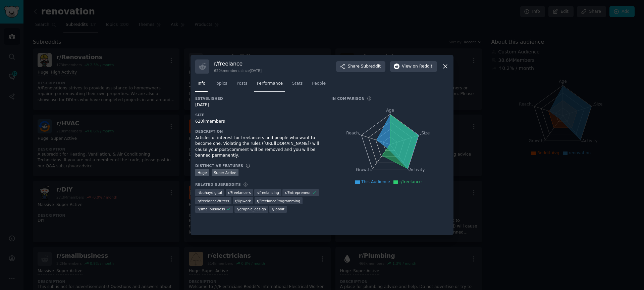 The width and height of the screenshot is (644, 290). What do you see at coordinates (364, 169) in the screenshot?
I see `tspan: Growth` at bounding box center [364, 169].